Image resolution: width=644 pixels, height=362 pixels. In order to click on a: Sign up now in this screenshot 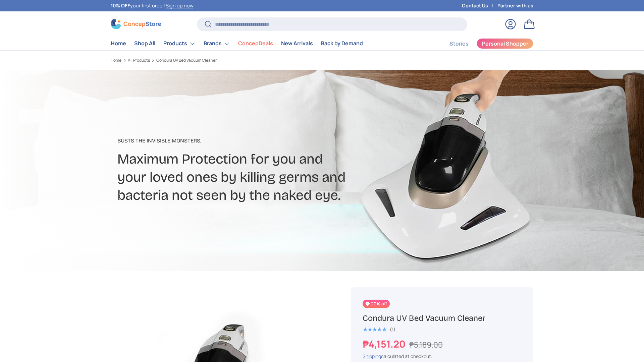, I will do `click(179, 5)`.